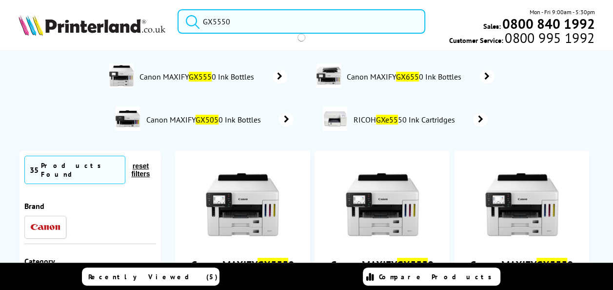  What do you see at coordinates (547, 23) in the screenshot?
I see `a: 0800 840 1992` at bounding box center [547, 23].